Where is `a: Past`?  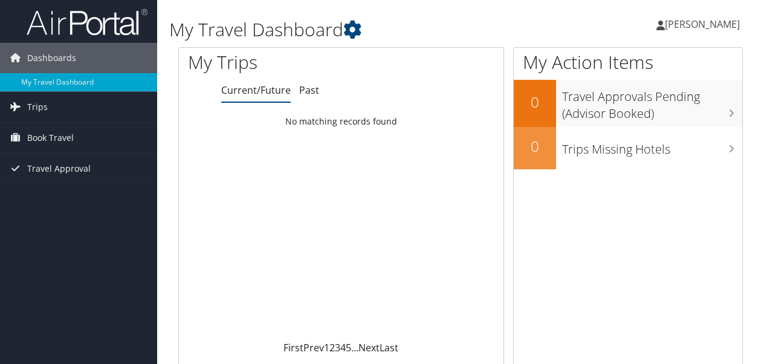 a: Past is located at coordinates (309, 90).